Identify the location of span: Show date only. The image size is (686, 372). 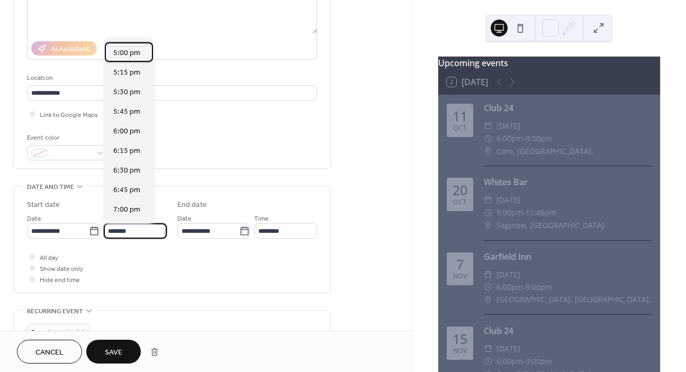
(61, 269).